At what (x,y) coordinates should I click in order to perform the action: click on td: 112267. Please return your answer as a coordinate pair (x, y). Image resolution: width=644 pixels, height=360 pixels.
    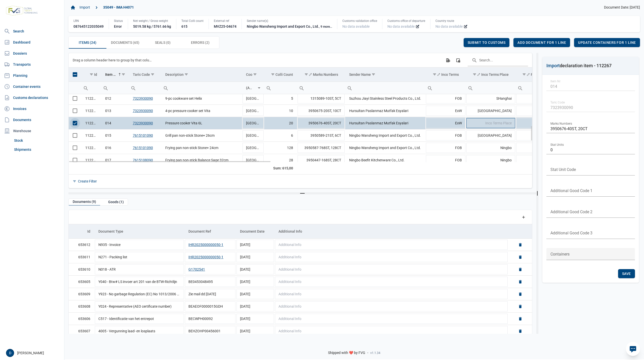
    Looking at the image, I should click on (91, 123).